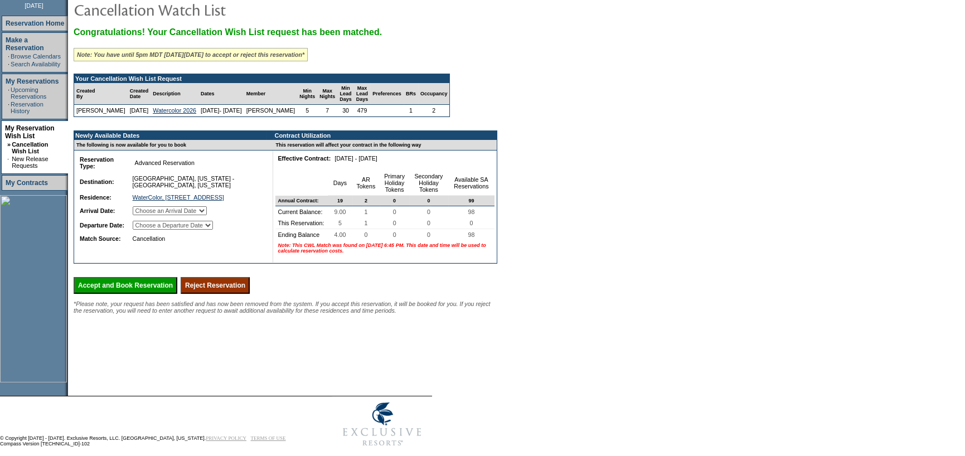 The height and width of the screenshot is (456, 965). Describe the element at coordinates (307, 110) in the screenshot. I see `td: 5` at that location.